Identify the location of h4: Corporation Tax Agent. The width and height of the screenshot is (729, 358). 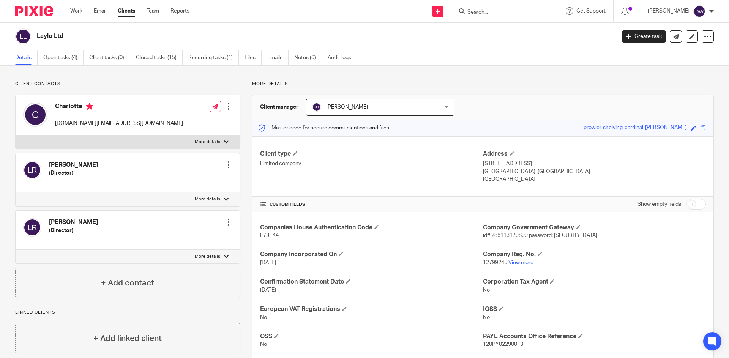
(594, 282).